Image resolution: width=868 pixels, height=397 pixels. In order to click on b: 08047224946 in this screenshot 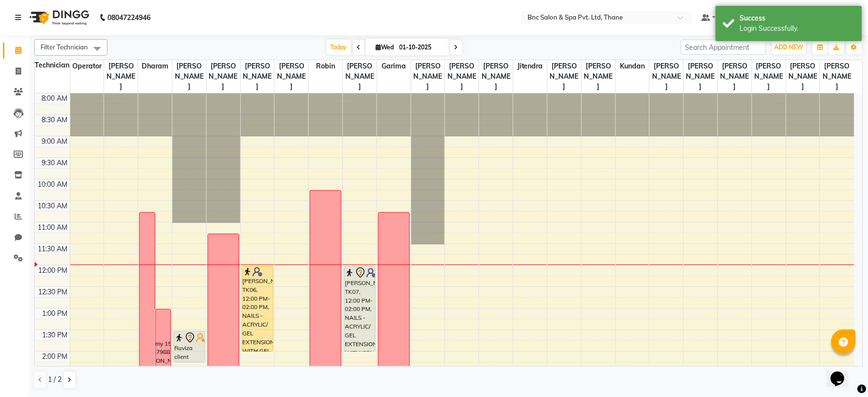, I will do `click(129, 18)`.